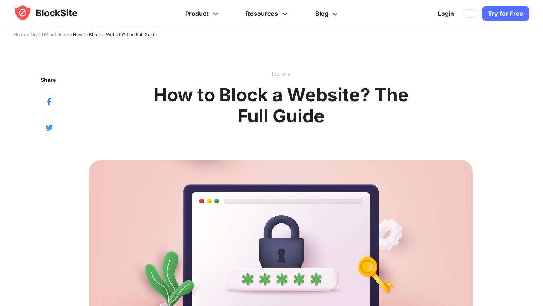 The width and height of the screenshot is (543, 306). Describe the element at coordinates (446, 14) in the screenshot. I see `a: Login` at that location.